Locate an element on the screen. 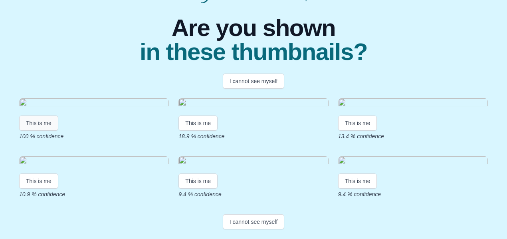  span: in these thumbnails? is located at coordinates (254, 52).